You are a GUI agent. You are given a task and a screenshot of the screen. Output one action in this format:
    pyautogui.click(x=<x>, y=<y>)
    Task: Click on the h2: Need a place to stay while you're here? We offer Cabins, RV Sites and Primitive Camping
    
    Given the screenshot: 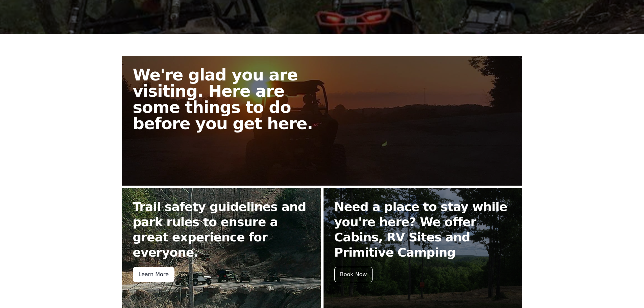 What is the action you would take?
    pyautogui.click(x=423, y=230)
    